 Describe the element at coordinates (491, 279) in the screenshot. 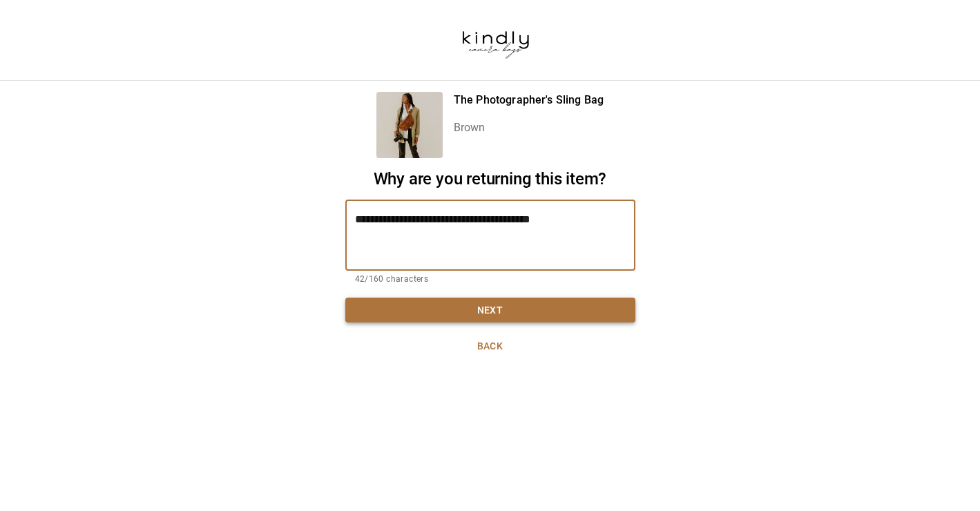

I see `p: 42/160 characters` at that location.